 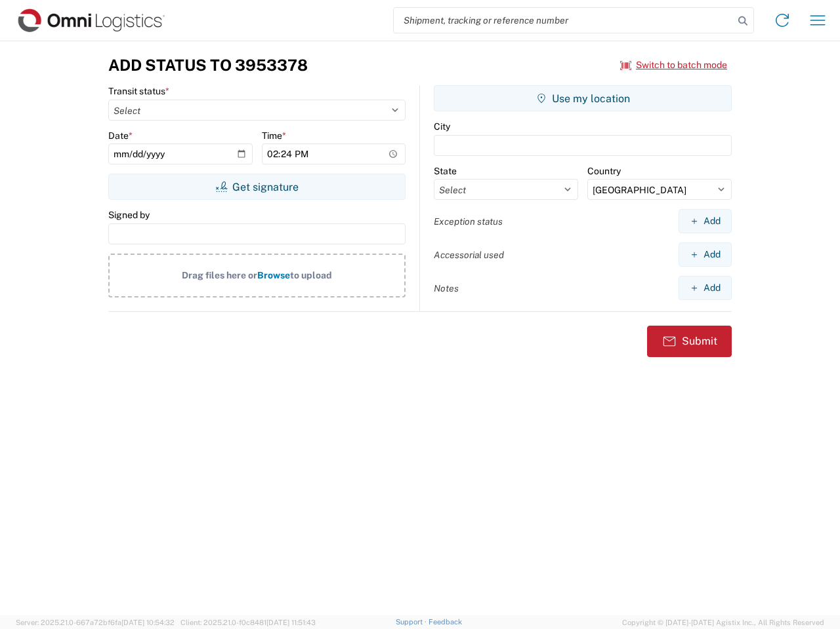 I want to click on label: Date, so click(x=120, y=135).